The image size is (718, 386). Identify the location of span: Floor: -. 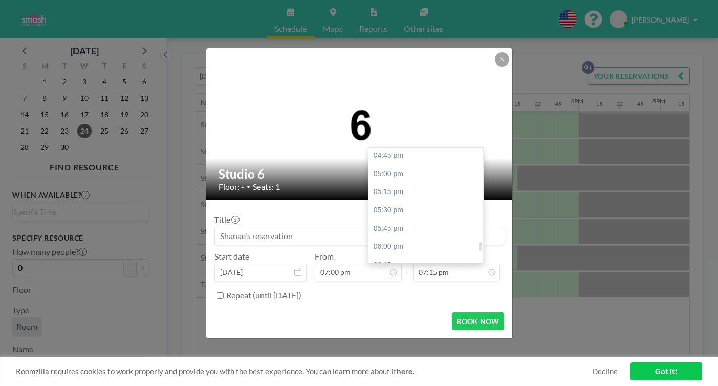
(231, 187).